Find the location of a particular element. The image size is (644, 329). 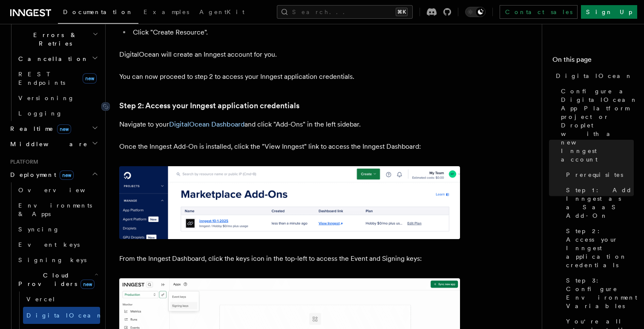

img: image.png is located at coordinates (289, 203).